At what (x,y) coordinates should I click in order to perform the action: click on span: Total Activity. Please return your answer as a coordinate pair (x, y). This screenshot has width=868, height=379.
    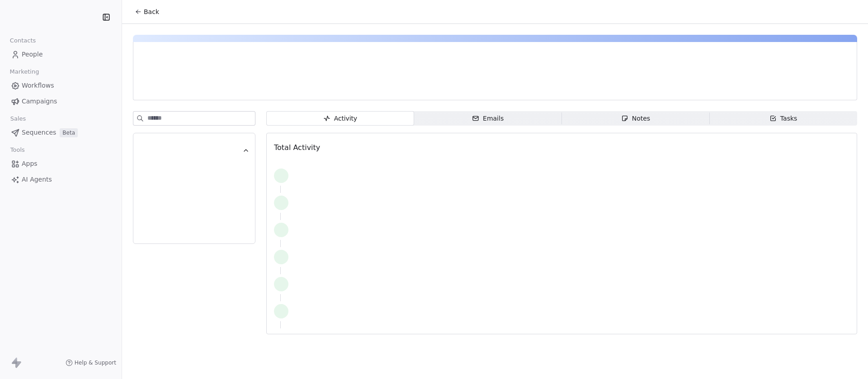
    Looking at the image, I should click on (297, 147).